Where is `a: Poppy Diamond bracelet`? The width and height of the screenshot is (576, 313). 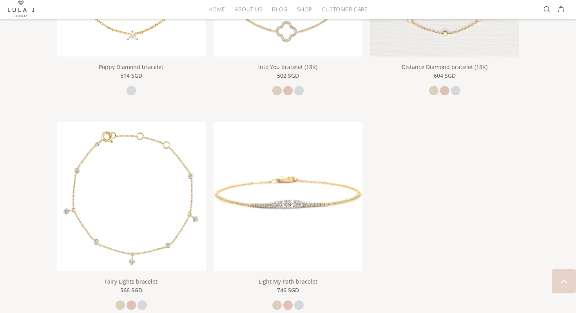 a: Poppy Diamond bracelet is located at coordinates (131, 67).